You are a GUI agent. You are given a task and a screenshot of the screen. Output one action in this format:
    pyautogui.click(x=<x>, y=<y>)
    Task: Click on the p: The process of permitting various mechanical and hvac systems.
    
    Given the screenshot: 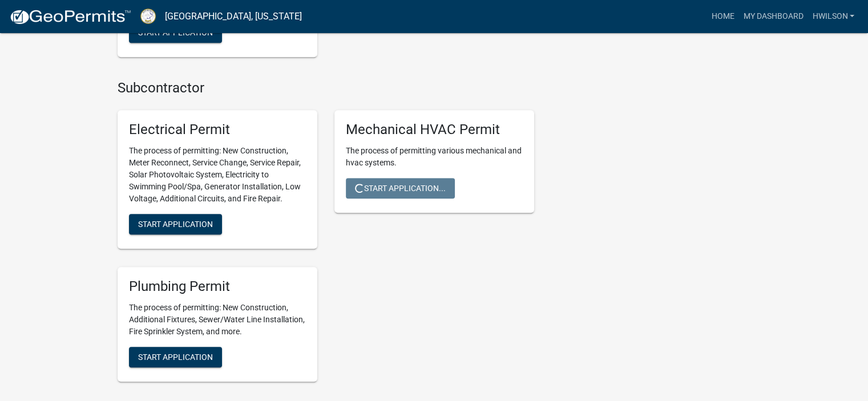 What is the action you would take?
    pyautogui.click(x=434, y=157)
    